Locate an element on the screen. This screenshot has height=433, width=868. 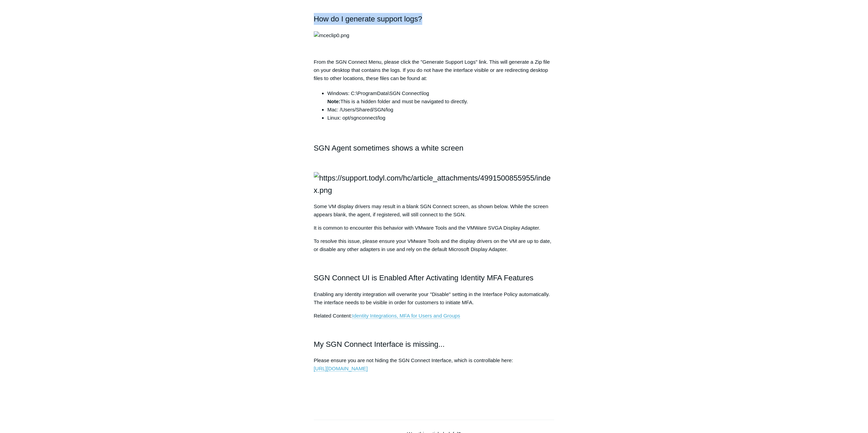
li: Windows: C:\ProgramData\SGN Connect\log This is a hidden folder and must be navigated to directly. is located at coordinates (441, 97).